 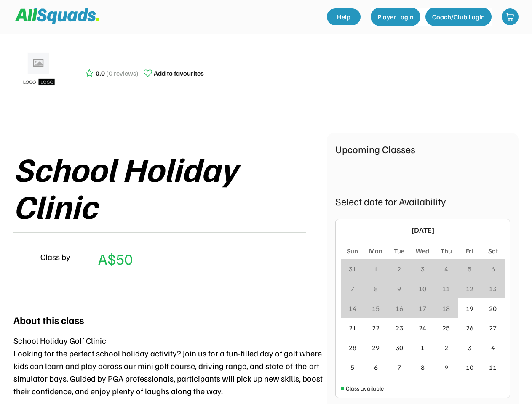 I want to click on div: 0.0, so click(x=100, y=73).